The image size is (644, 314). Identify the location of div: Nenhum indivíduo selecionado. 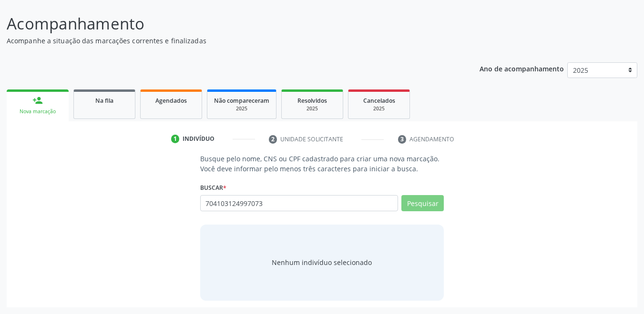
(322, 262).